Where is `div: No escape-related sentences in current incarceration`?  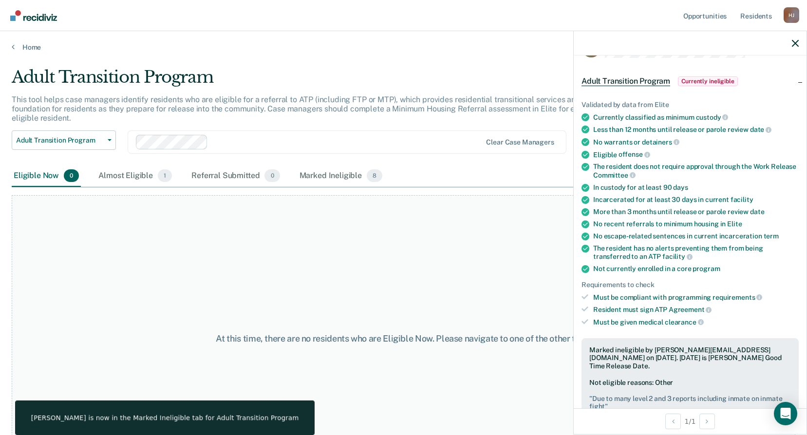
div: No escape-related sentences in current incarceration is located at coordinates (696, 236).